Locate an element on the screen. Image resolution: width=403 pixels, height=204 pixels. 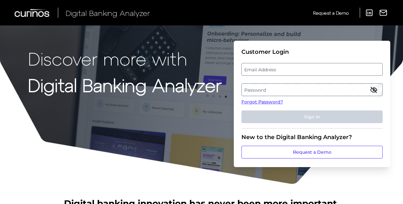
strong: Digital Banking Analyzer is located at coordinates (125, 85).